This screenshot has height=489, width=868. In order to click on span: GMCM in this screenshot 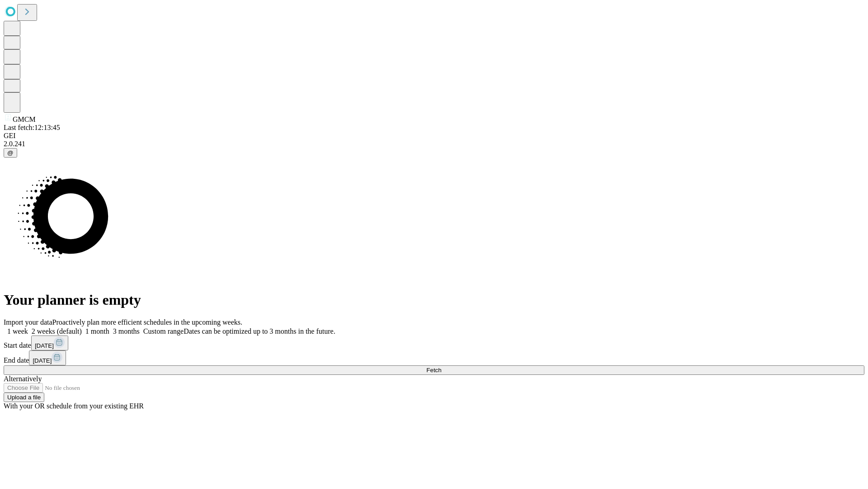, I will do `click(24, 119)`.